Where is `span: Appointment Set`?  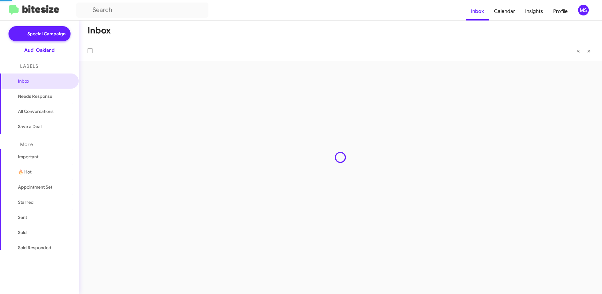 span: Appointment Set is located at coordinates (35, 187).